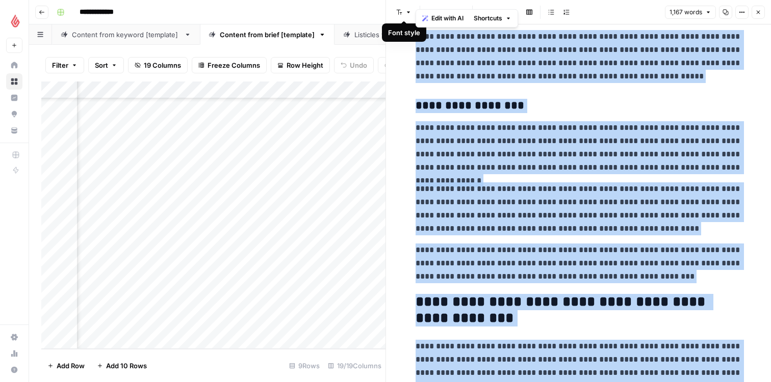 The width and height of the screenshot is (771, 382). I want to click on span: Shortcuts, so click(488, 18).